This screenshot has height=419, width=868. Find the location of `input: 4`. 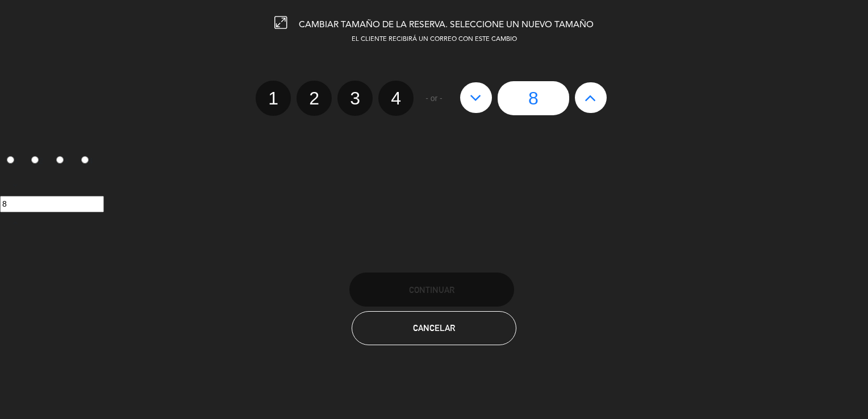

input: 4 is located at coordinates (85, 160).